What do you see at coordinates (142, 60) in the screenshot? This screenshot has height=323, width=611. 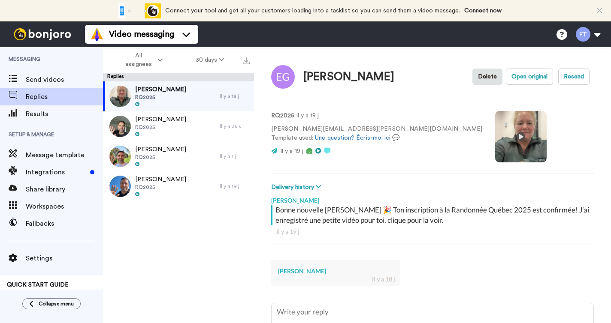 I see `button: All assignees` at bounding box center [142, 60].